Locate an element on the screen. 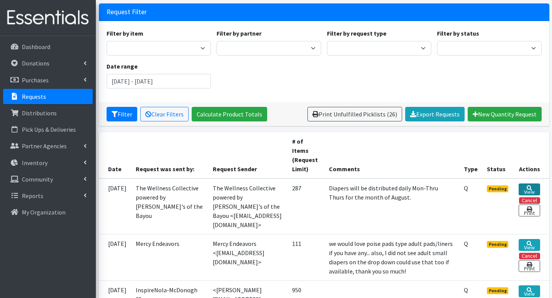 The height and width of the screenshot is (298, 552). label: Filter by request type is located at coordinates (357, 33).